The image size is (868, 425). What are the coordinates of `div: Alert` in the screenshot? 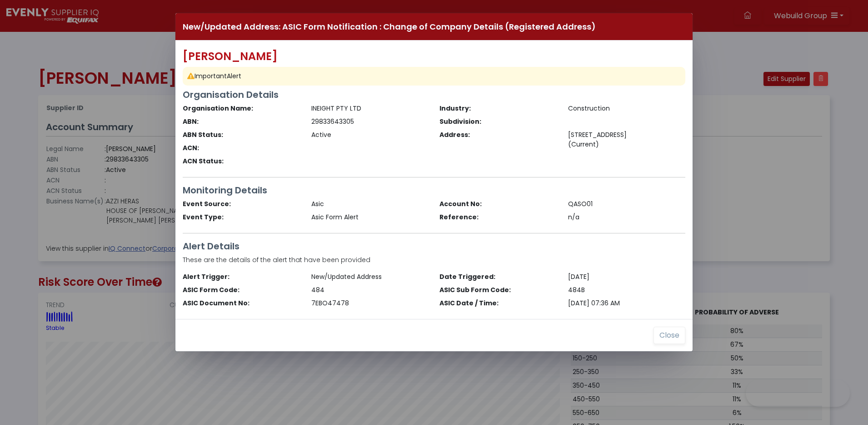 It's located at (434, 76).